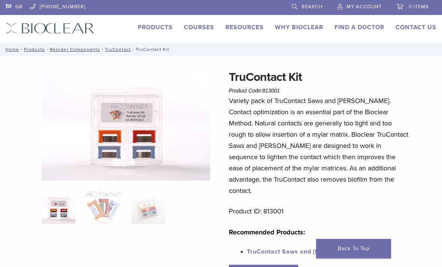 The image size is (442, 267). What do you see at coordinates (416, 27) in the screenshot?
I see `a: Contact Us` at bounding box center [416, 27].